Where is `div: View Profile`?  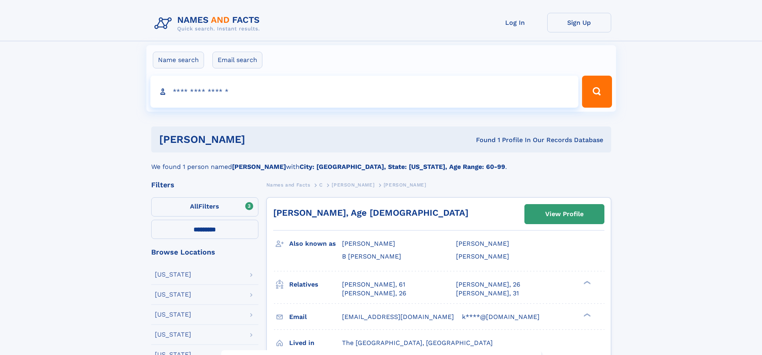
div: View Profile is located at coordinates (565, 214).